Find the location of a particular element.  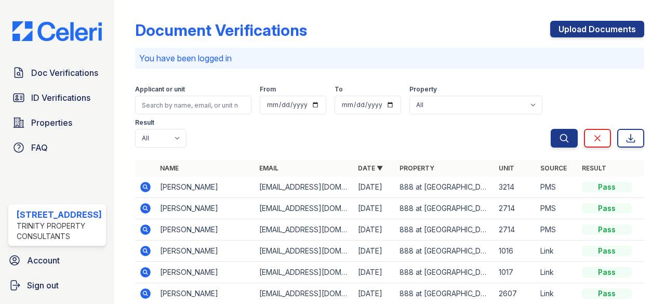

span: Account is located at coordinates (43, 260).